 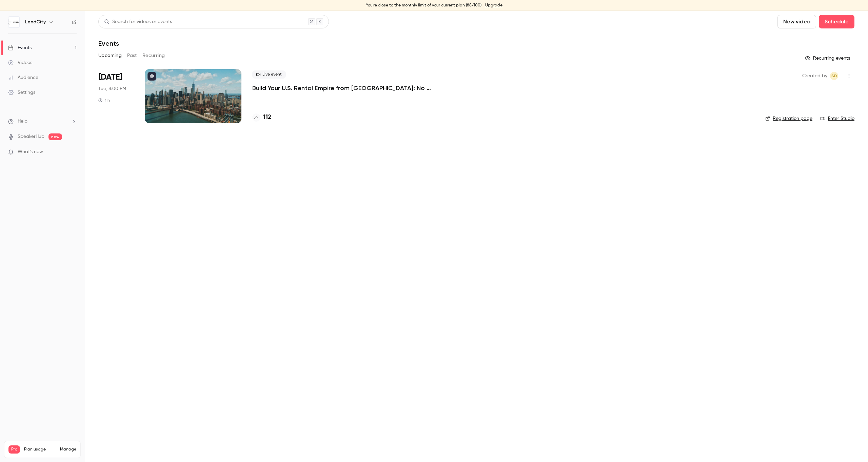 What do you see at coordinates (797, 22) in the screenshot?
I see `button: New video` at bounding box center [797, 22].